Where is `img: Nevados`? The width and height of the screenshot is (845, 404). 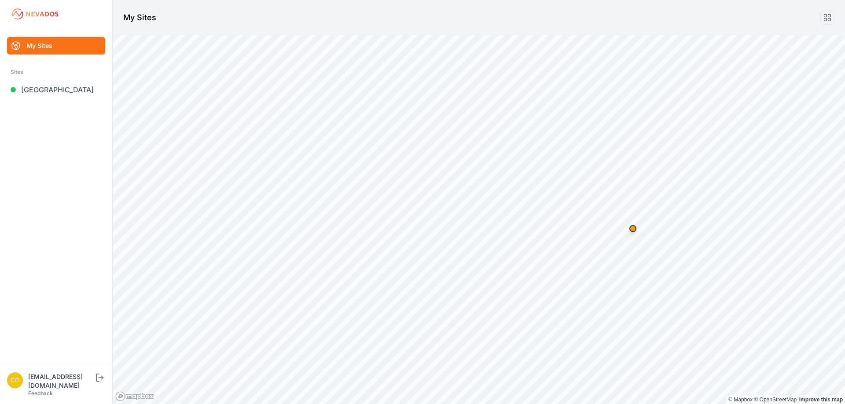 img: Nevados is located at coordinates (35, 14).